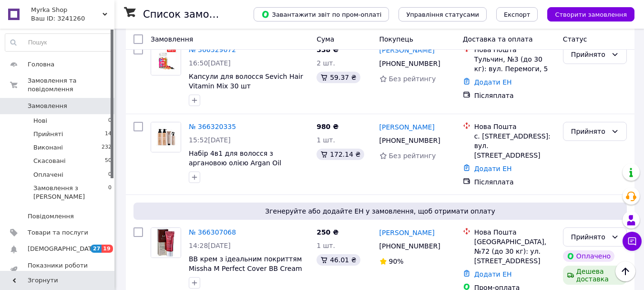  What do you see at coordinates (71, 85) in the screenshot?
I see `span: Замовлення та повідомлення` at bounding box center [71, 85].